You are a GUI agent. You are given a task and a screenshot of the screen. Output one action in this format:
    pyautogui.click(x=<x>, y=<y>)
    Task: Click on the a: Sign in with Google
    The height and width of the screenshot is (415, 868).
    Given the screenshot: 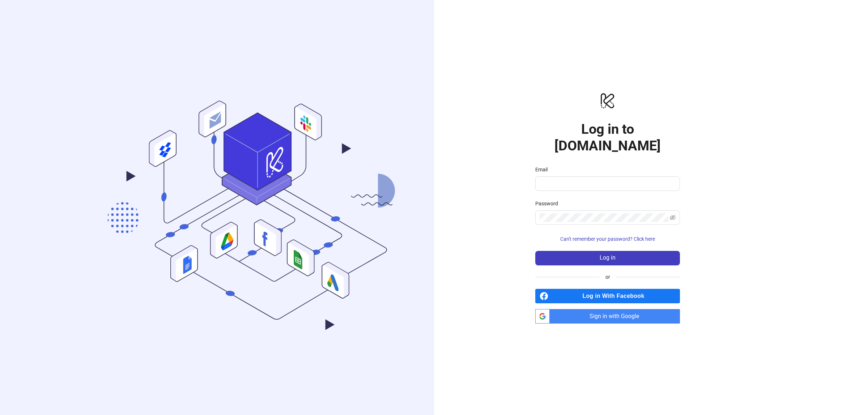 What is the action you would take?
    pyautogui.click(x=608, y=316)
    